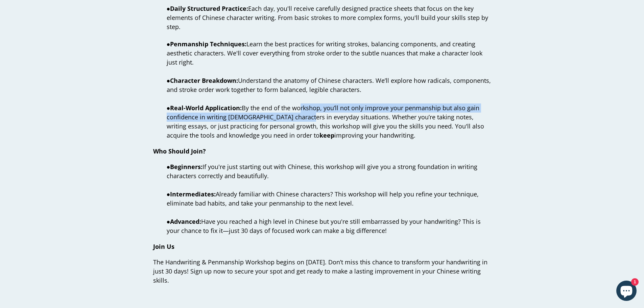  What do you see at coordinates (329, 84) in the screenshot?
I see `span: ● Understand the anatomy of Chinese characters. We’ll explore how radicals, components, and strok...` at bounding box center [329, 84].